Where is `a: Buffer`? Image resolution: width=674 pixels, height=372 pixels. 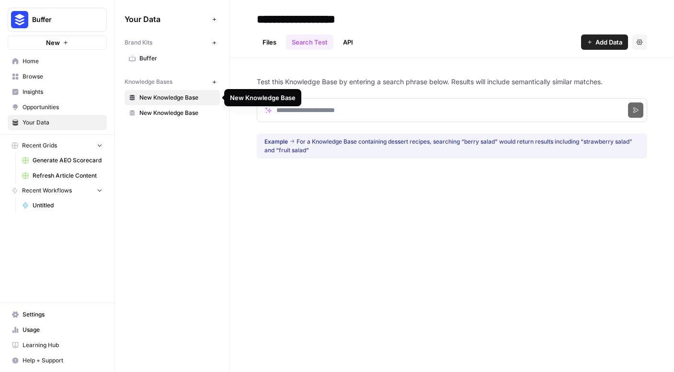 a: Buffer is located at coordinates (172, 58).